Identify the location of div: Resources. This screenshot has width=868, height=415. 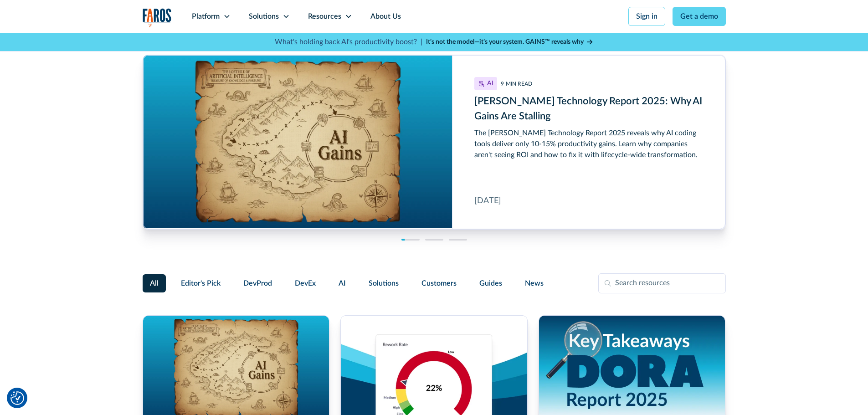
(324, 16).